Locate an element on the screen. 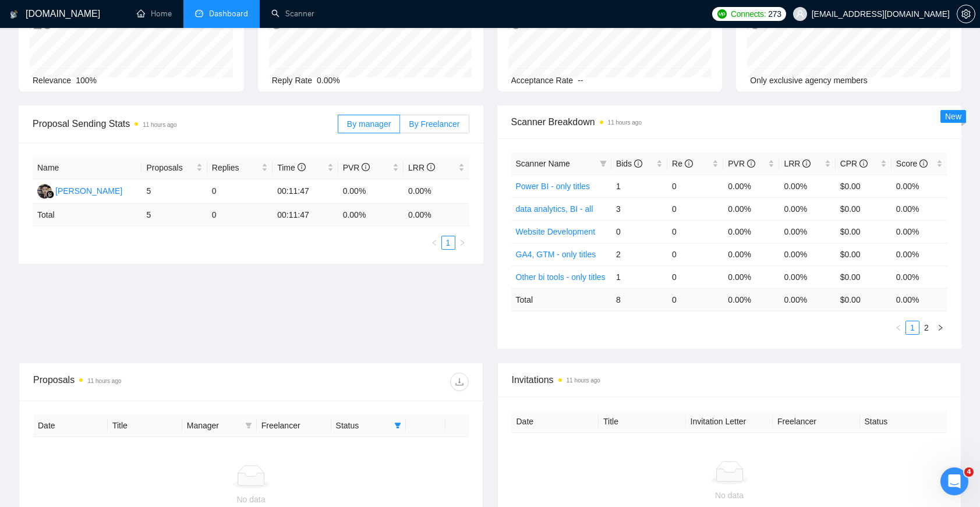 The height and width of the screenshot is (507, 980). span: Score is located at coordinates (912, 164).